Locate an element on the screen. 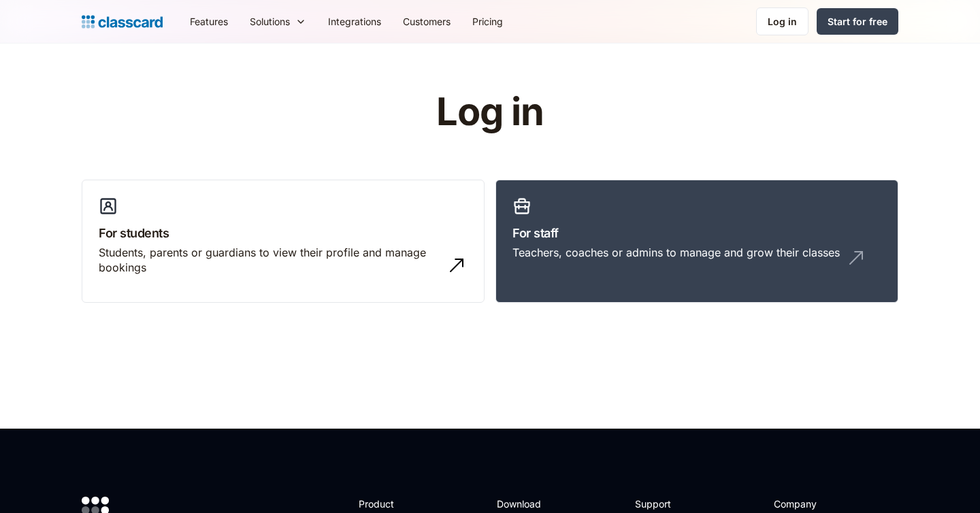  h1: Log in is located at coordinates (490, 113).